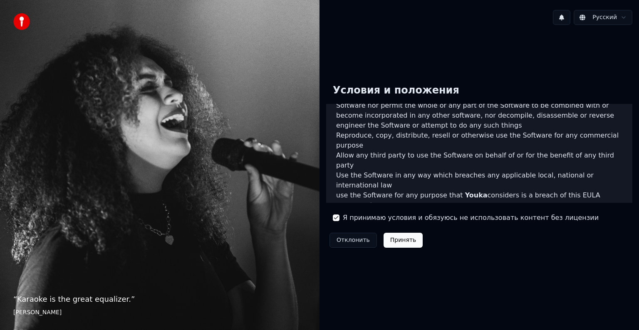 The height and width of the screenshot is (330, 639). What do you see at coordinates (479, 200) in the screenshot?
I see `li: use the Software for any purpose that considers is a breach of this EULA agreement` at bounding box center [479, 200].